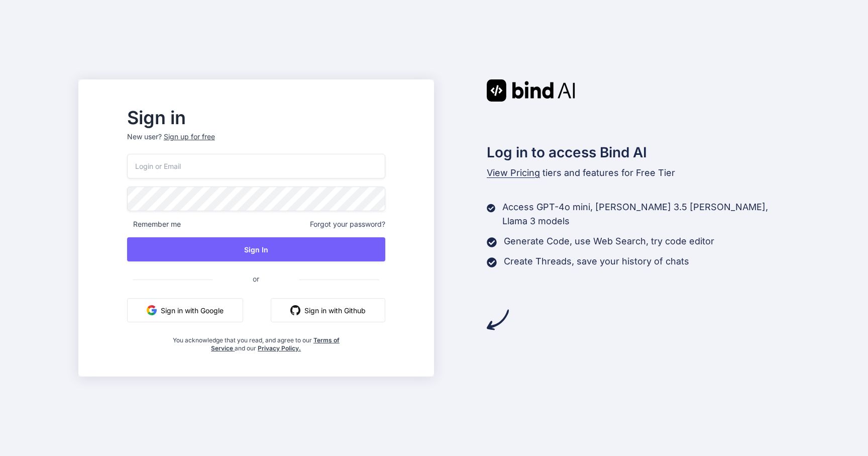  What do you see at coordinates (638, 173) in the screenshot?
I see `p: tiers and features for Free Tier` at bounding box center [638, 173].